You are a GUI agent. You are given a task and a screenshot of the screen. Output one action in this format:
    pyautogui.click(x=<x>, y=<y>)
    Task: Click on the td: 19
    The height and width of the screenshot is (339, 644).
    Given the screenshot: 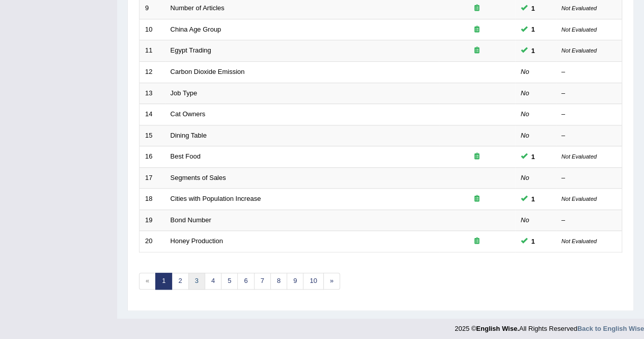 What is the action you would take?
    pyautogui.click(x=152, y=220)
    